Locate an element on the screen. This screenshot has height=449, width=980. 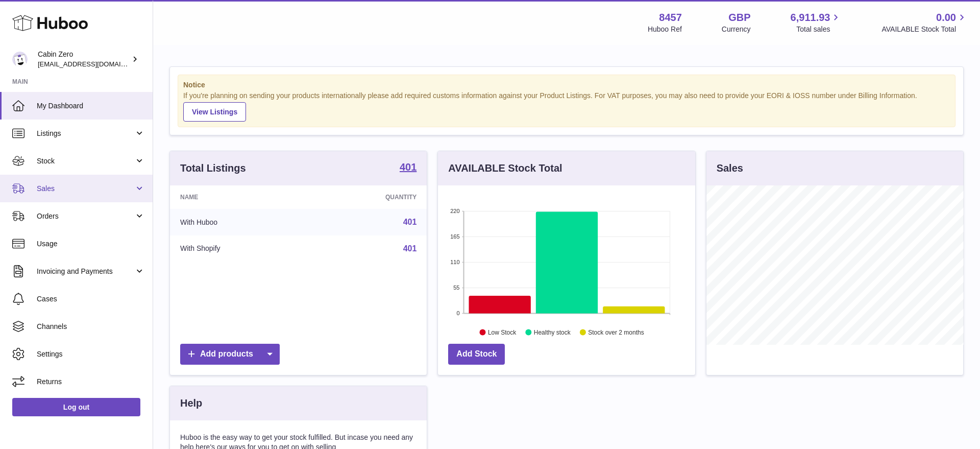
span: 0.00 is located at coordinates (946, 17).